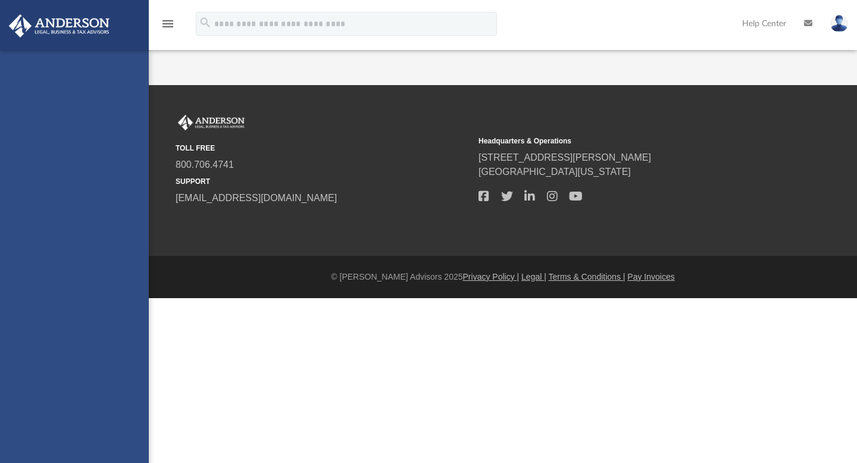  I want to click on a: Legal |, so click(534, 277).